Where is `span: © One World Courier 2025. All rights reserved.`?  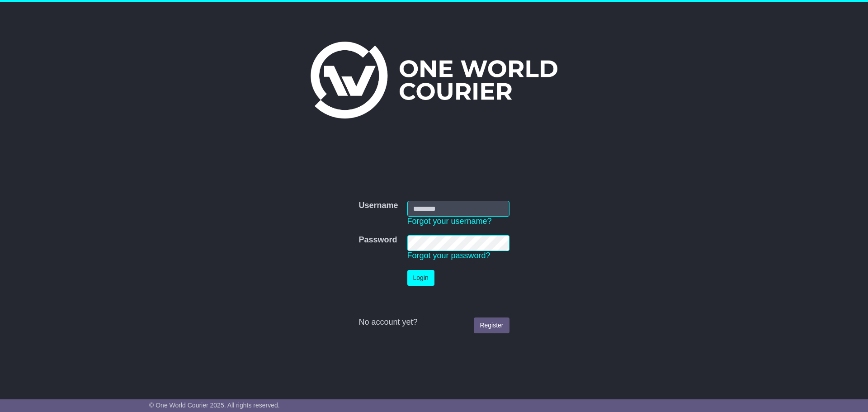 span: © One World Courier 2025. All rights reserved. is located at coordinates (215, 405).